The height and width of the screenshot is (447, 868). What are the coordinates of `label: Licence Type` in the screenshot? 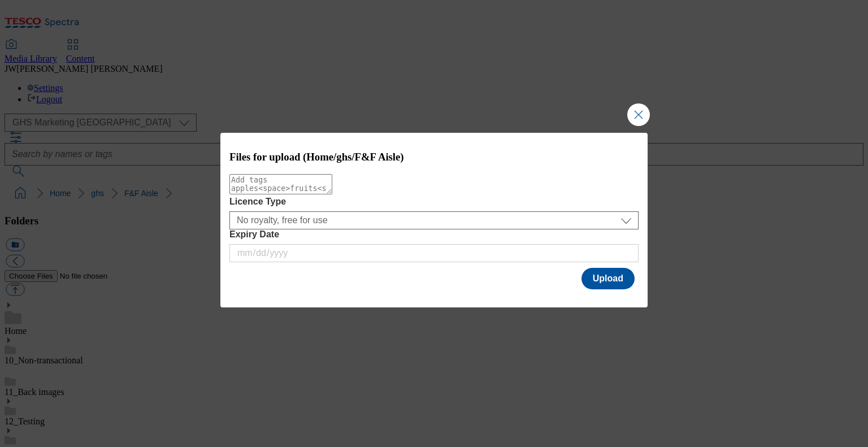 It's located at (434, 202).